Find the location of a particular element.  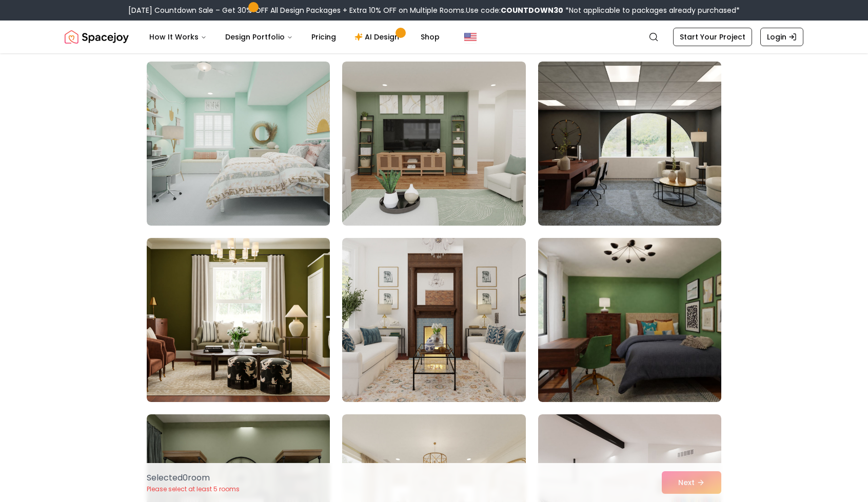

img: Room room-89 is located at coordinates (433, 144).